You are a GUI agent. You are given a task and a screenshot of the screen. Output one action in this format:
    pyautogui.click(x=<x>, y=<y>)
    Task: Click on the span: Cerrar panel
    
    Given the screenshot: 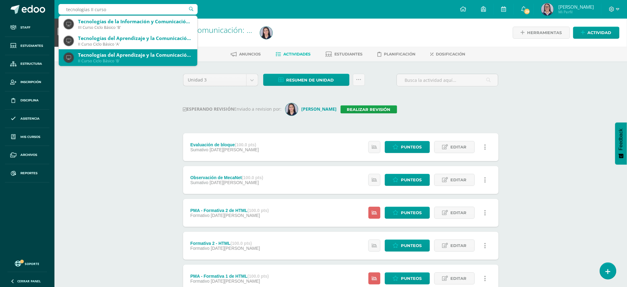 What is the action you would take?
    pyautogui.click(x=29, y=281)
    